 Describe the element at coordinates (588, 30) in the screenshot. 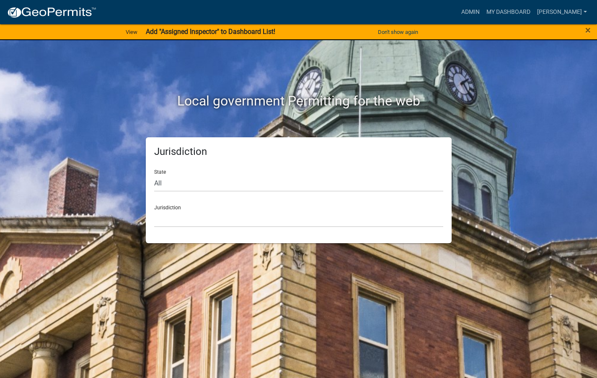

I see `button: Close` at that location.